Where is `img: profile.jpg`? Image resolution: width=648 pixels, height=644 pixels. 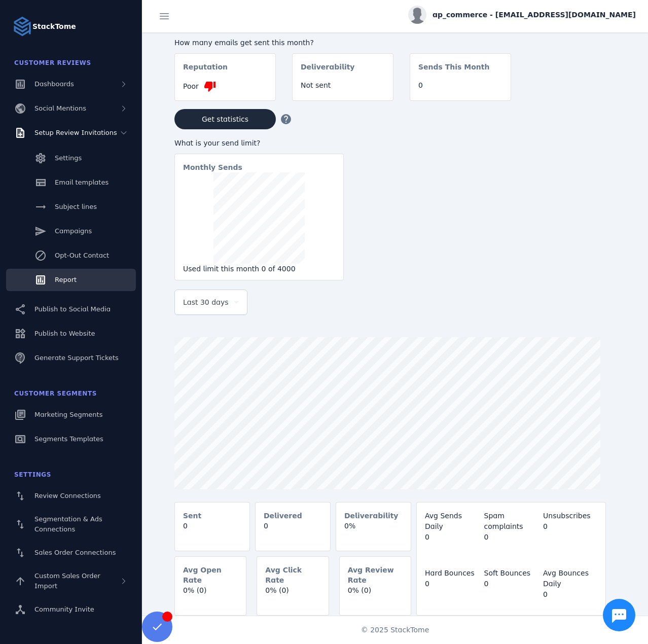
img: profile.jpg is located at coordinates (418, 15).